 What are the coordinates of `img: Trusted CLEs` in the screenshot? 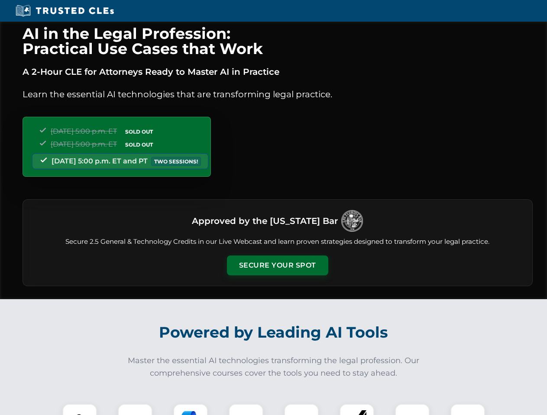 It's located at (64, 11).